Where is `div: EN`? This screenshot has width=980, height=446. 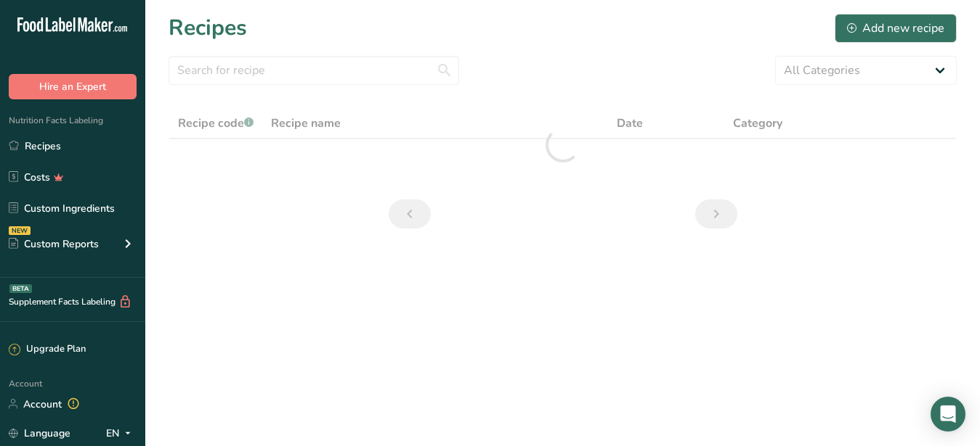 div: EN is located at coordinates (122, 433).